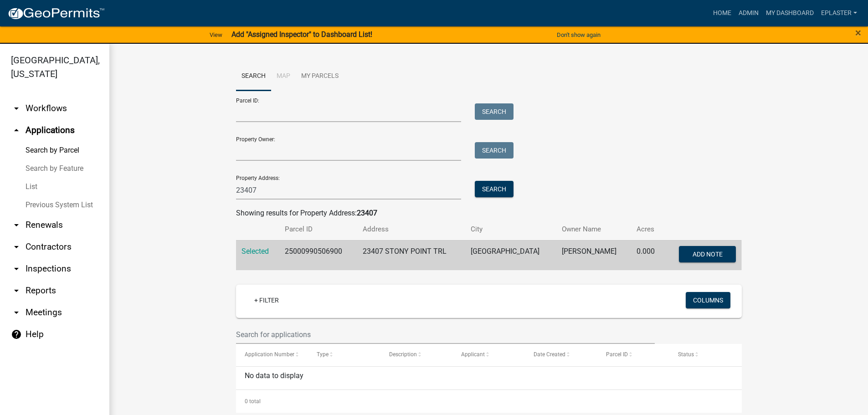 Image resolution: width=868 pixels, height=415 pixels. I want to click on button: Close, so click(859, 33).